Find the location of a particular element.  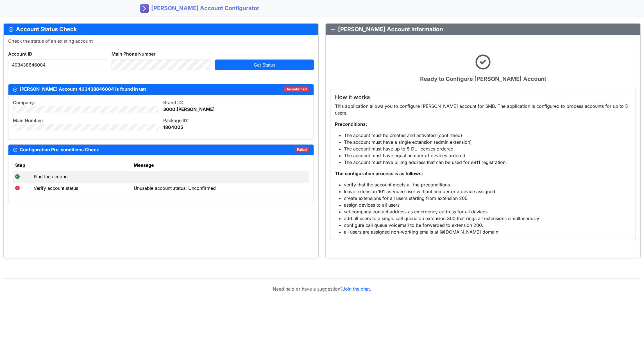

label: Main Phone Number is located at coordinates (134, 54).